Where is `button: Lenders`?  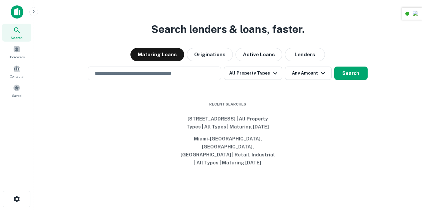
button: Lenders is located at coordinates (305, 55).